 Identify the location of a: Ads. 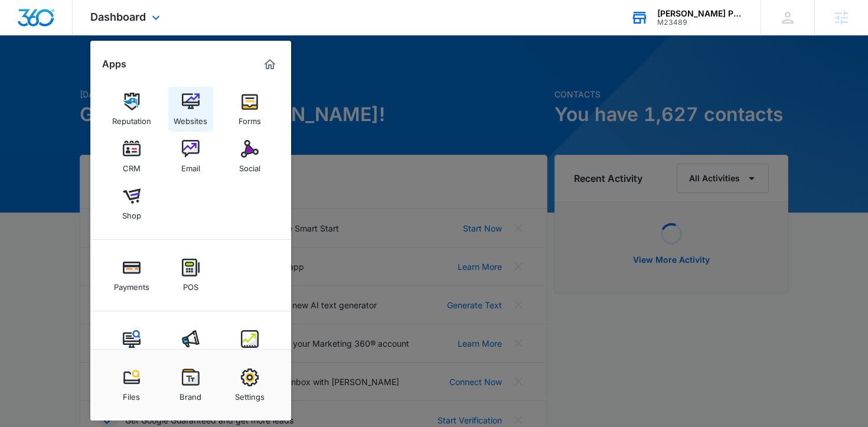
(191, 347).